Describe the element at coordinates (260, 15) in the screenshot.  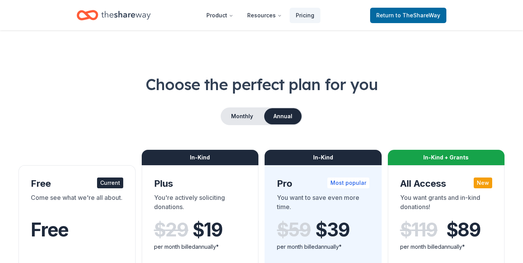
I see `nav: Main` at that location.